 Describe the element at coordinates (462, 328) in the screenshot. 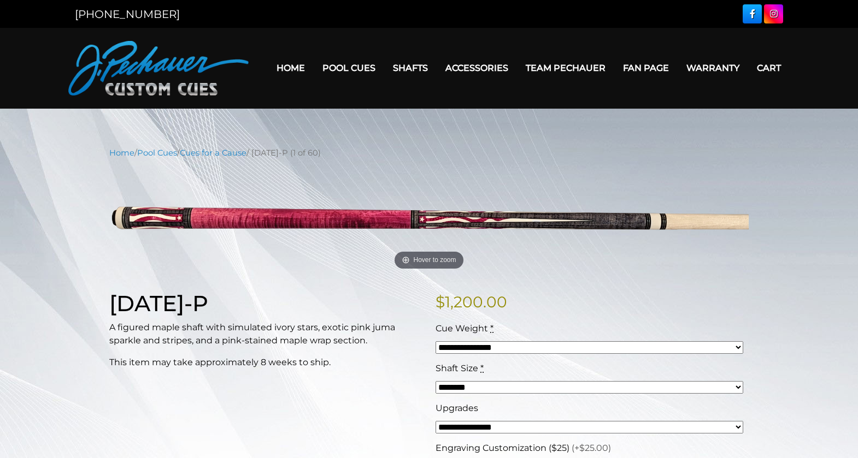

I see `span: Cue Weight` at that location.